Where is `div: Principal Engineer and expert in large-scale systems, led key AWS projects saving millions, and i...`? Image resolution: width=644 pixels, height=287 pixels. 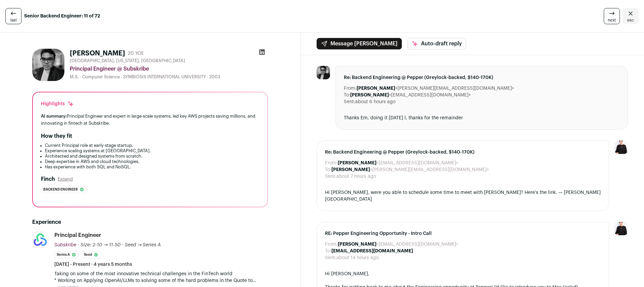
div: Principal Engineer and expert in large-scale systems, led key AWS projects saving millions, and i... is located at coordinates (150, 119).